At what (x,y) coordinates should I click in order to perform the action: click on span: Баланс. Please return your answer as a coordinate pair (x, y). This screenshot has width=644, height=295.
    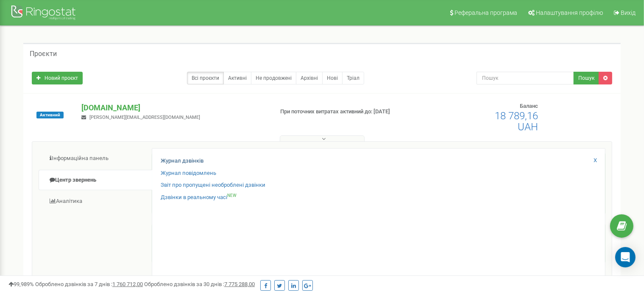
    Looking at the image, I should click on (529, 105).